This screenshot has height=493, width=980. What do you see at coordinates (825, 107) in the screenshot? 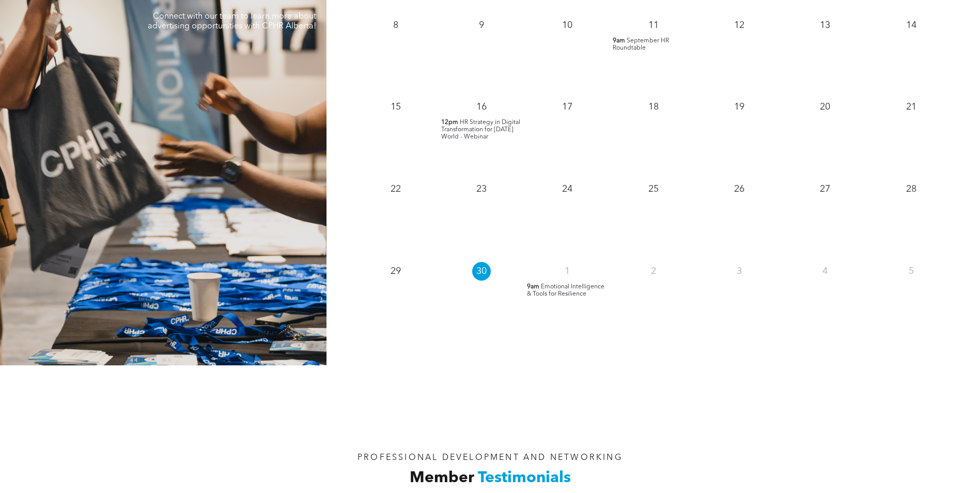
I see `p: 20` at bounding box center [825, 107].